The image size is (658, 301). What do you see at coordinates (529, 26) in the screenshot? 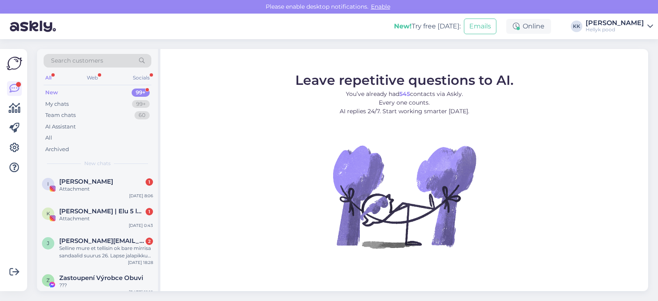
I see `div: Online` at bounding box center [529, 26].